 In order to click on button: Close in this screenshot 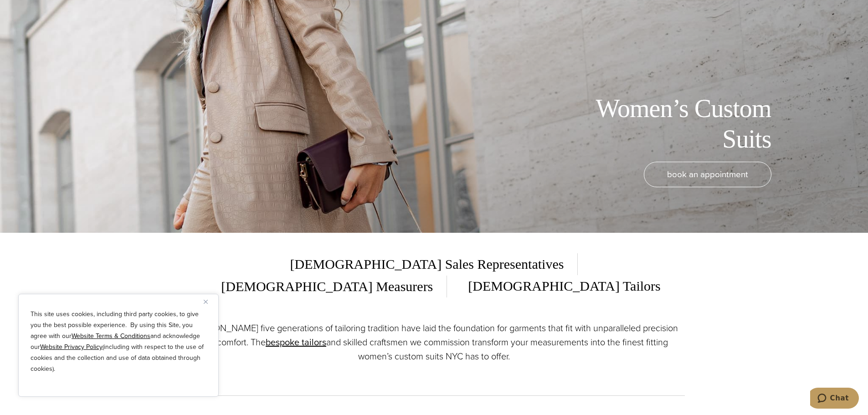, I will do `click(209, 302)`.